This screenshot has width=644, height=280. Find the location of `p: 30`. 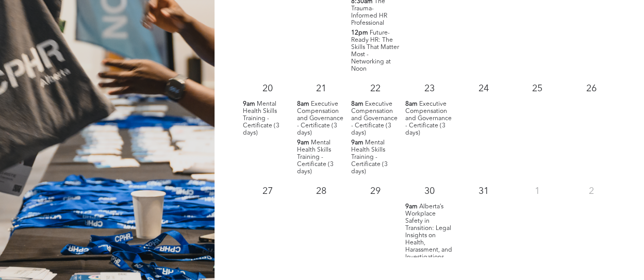

p: 30 is located at coordinates (429, 191).